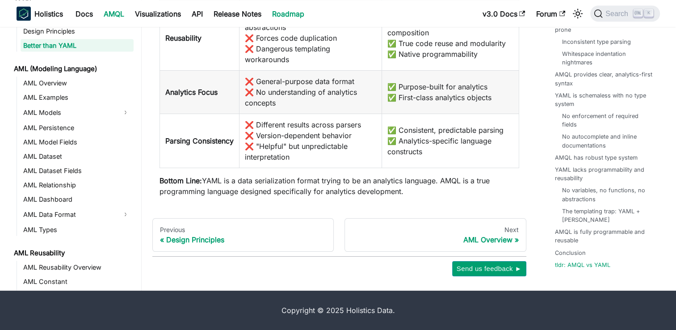 Image resolution: width=676 pixels, height=330 pixels. Describe the element at coordinates (339, 235) in the screenshot. I see `nav: Docs pages` at that location.